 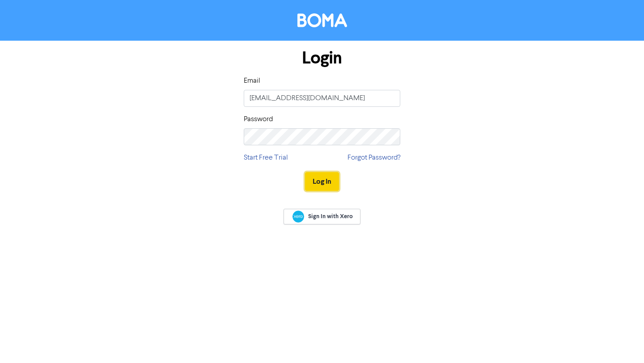 I want to click on a: Forgot Password?, so click(x=374, y=158).